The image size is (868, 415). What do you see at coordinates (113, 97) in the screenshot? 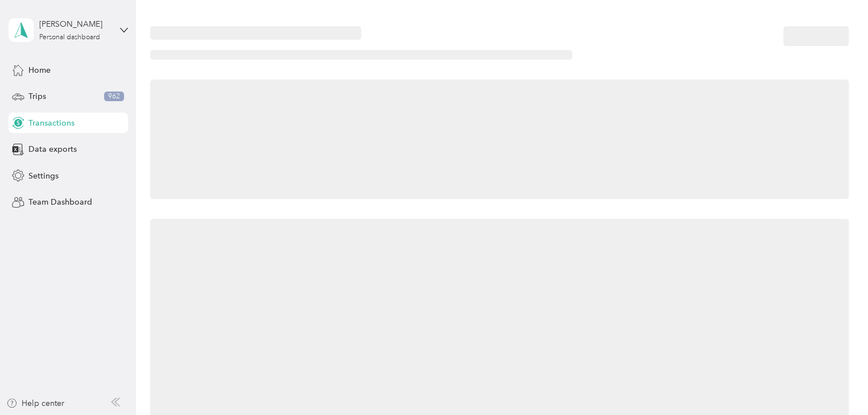
I see `span: 962` at bounding box center [113, 97].